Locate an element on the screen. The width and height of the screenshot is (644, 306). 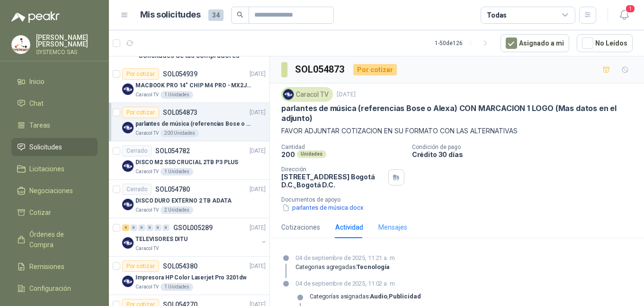
a: Negociaciones is located at coordinates (54, 190).